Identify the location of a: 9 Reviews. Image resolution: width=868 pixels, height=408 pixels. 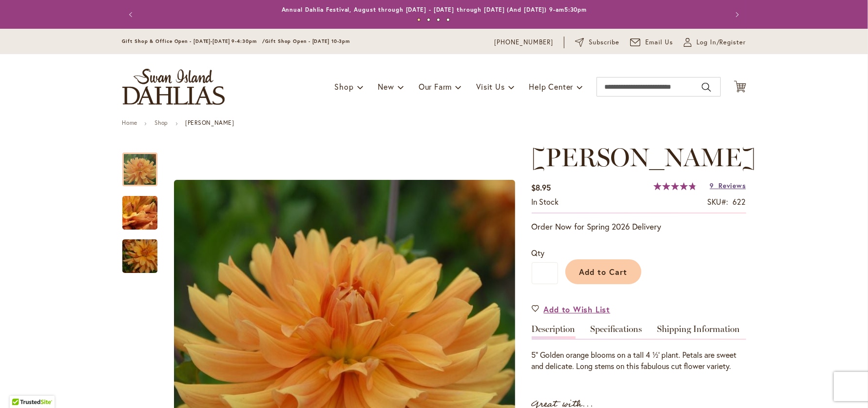
(728, 185).